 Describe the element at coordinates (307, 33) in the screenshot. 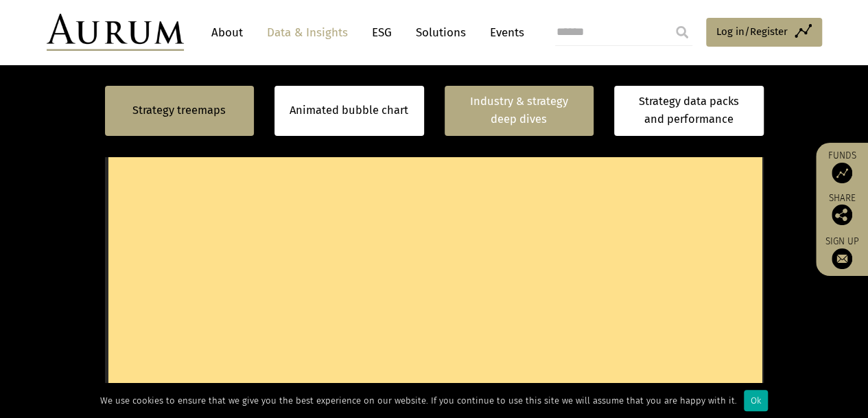

I see `a: Data & Insights` at that location.